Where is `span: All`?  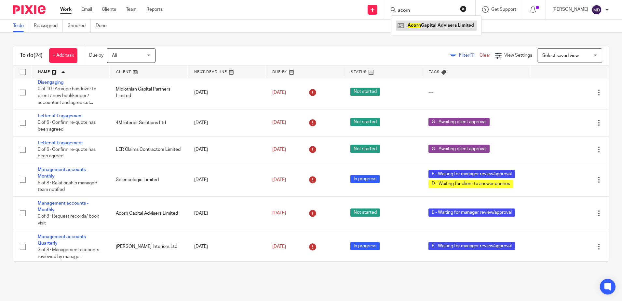 span: All is located at coordinates (114, 56).